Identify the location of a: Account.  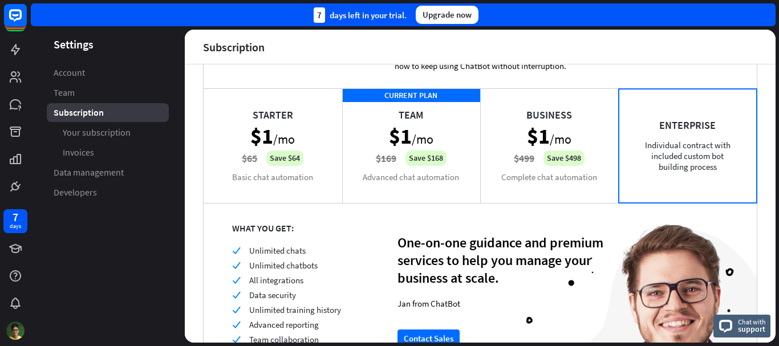
(108, 72).